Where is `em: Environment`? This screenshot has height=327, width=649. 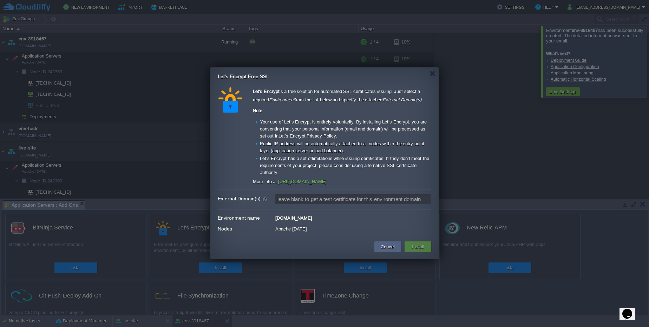
em: Environment is located at coordinates (282, 100).